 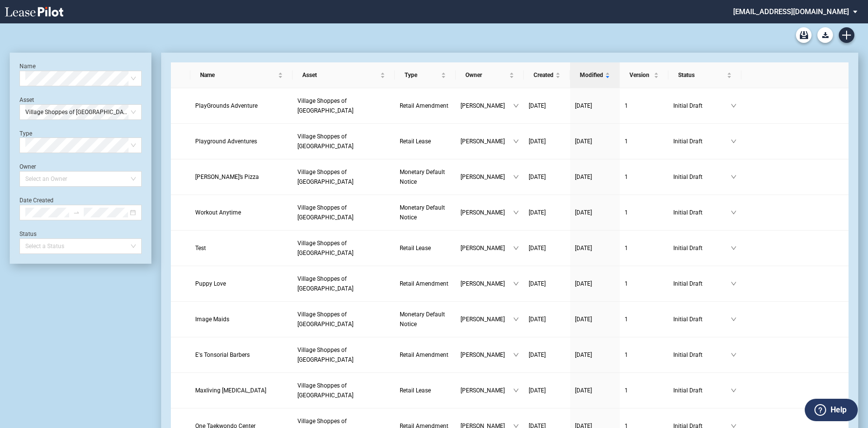 What do you see at coordinates (804, 35) in the screenshot?
I see `a: Archive` at bounding box center [804, 35].